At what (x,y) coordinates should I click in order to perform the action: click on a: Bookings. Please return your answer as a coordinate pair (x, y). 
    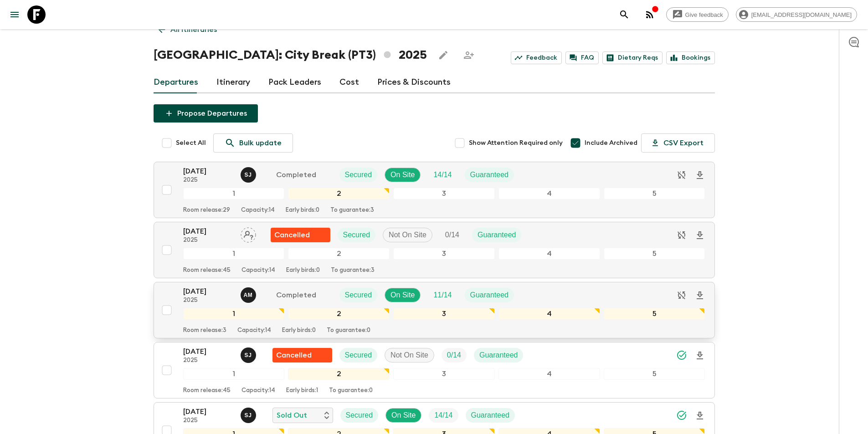
    Looking at the image, I should click on (690, 58).